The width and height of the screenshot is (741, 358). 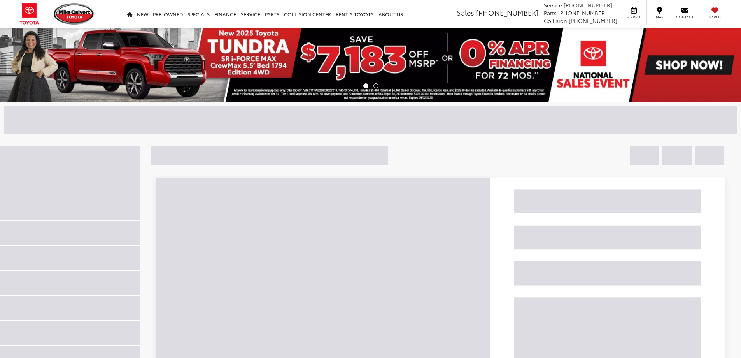 What do you see at coordinates (685, 17) in the screenshot?
I see `span: Contact` at bounding box center [685, 17].